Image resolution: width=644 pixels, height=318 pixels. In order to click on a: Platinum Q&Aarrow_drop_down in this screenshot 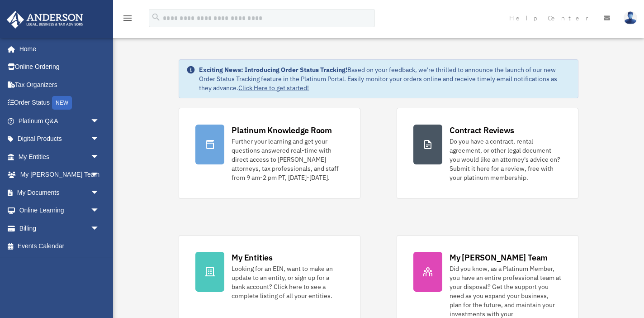, I will do `click(59, 121)`.